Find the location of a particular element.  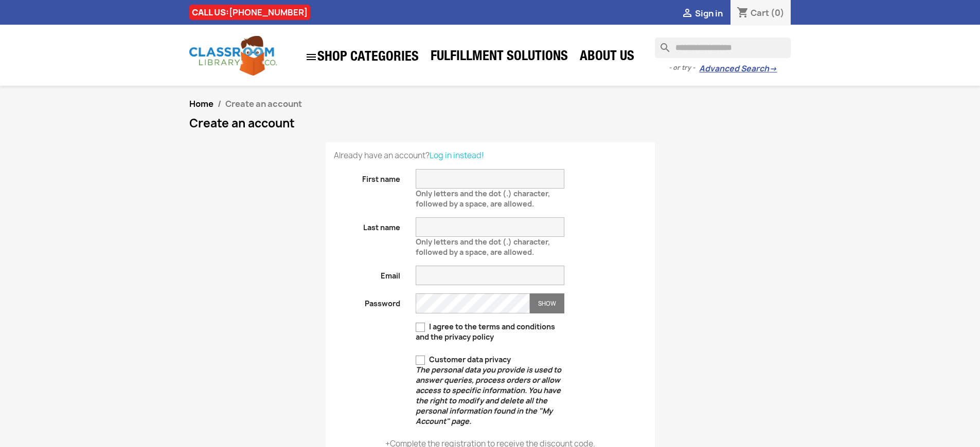

em: The personal data you provide is used to answer queries, process orders or allow access to specif... is located at coordinates (488, 395).